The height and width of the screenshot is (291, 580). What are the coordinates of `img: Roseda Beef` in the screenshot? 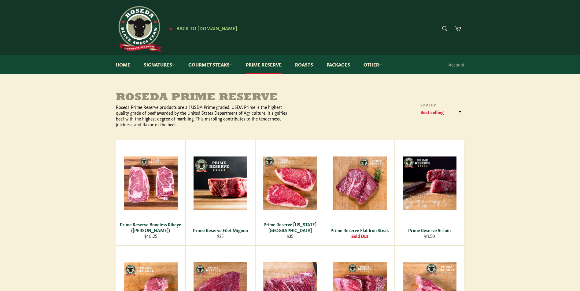 It's located at (139, 29).